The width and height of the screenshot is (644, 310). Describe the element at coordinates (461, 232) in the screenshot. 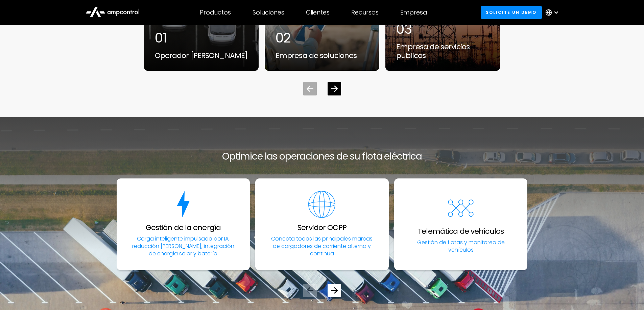

I see `h3: Telemática de vehículos` at that location.